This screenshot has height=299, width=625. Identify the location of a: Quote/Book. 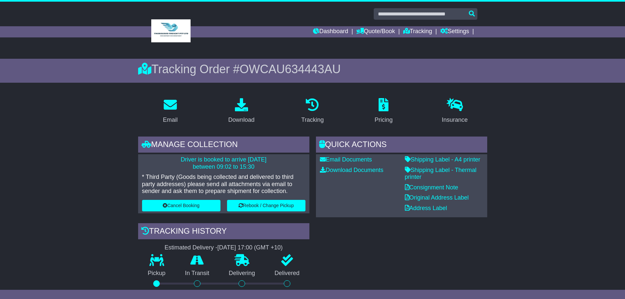
(375, 32).